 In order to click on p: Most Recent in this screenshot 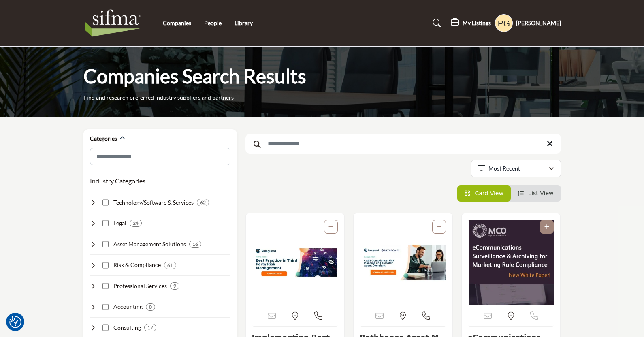, I will do `click(504, 168)`.